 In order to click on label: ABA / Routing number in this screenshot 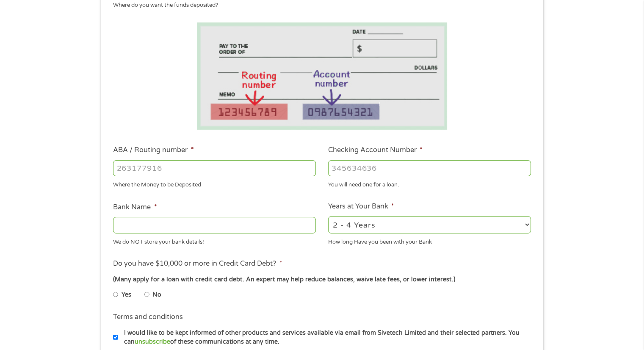, I will do `click(153, 150)`.